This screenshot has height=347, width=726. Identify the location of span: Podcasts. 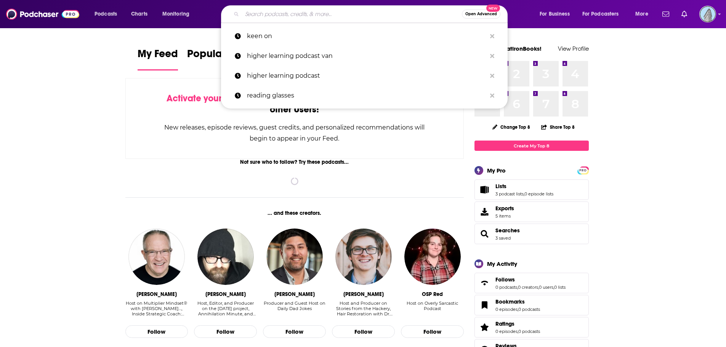
(106, 14).